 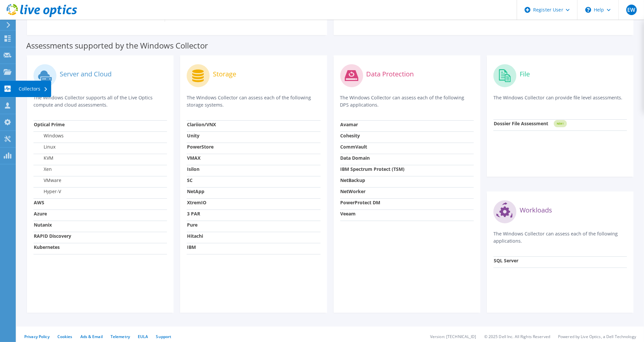 What do you see at coordinates (193, 168) in the screenshot?
I see `strong: Isilon` at bounding box center [193, 168].